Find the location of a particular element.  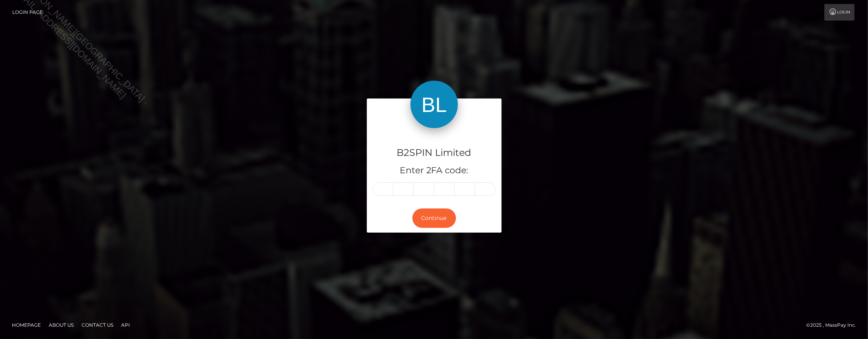

h5: Enter 2FA code: is located at coordinates (434, 171).